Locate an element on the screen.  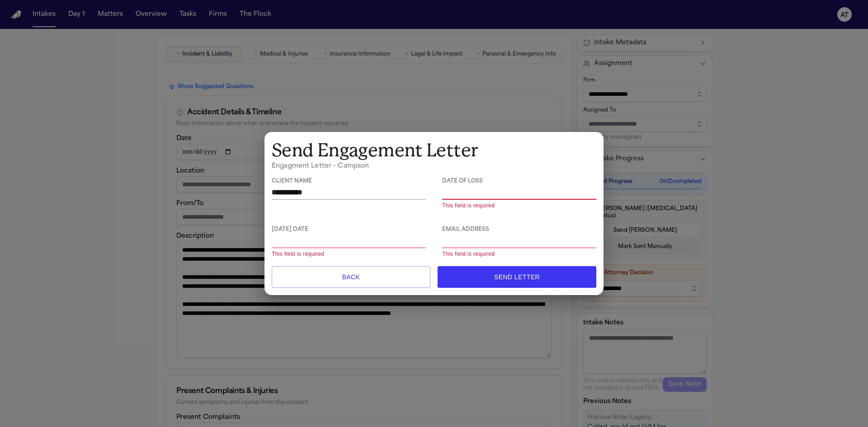
span: Date of Loss is located at coordinates (519, 181).